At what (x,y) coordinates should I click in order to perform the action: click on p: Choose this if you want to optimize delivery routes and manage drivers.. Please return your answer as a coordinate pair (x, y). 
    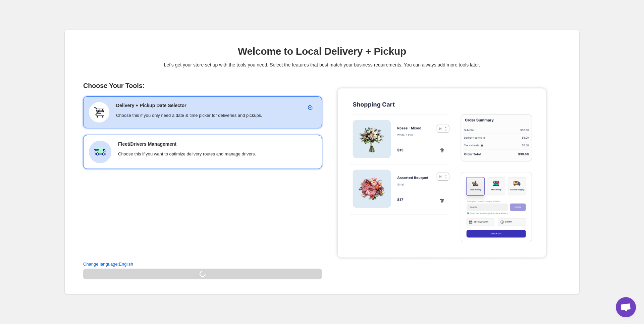
    Looking at the image, I should click on (217, 154).